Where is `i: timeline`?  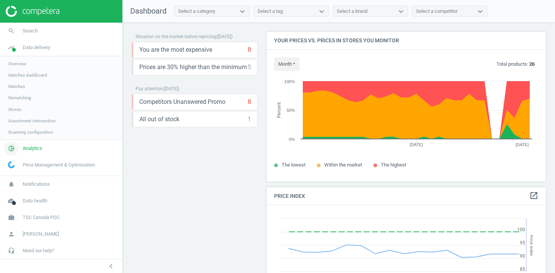
i: timeline is located at coordinates (11, 48).